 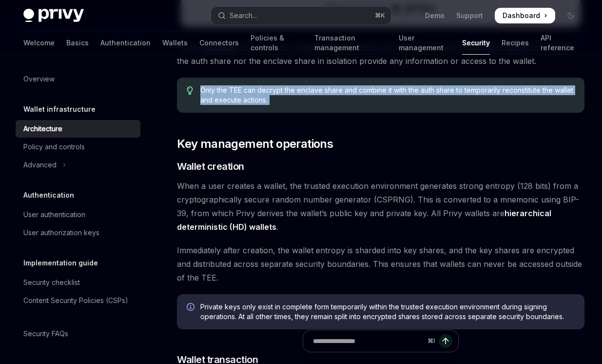 What do you see at coordinates (192, 307) in the screenshot?
I see `svg: Info` at bounding box center [192, 307].